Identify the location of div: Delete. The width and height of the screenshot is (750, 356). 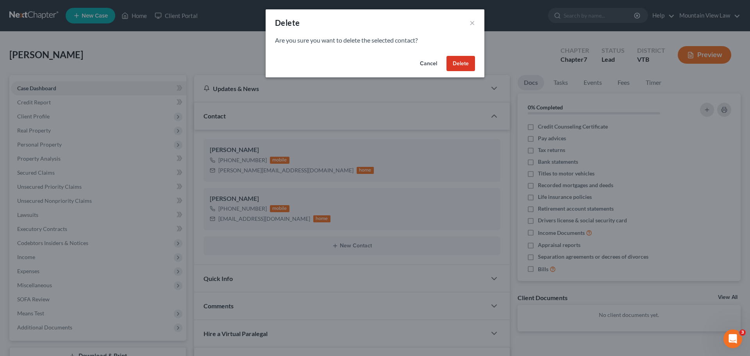
(287, 23).